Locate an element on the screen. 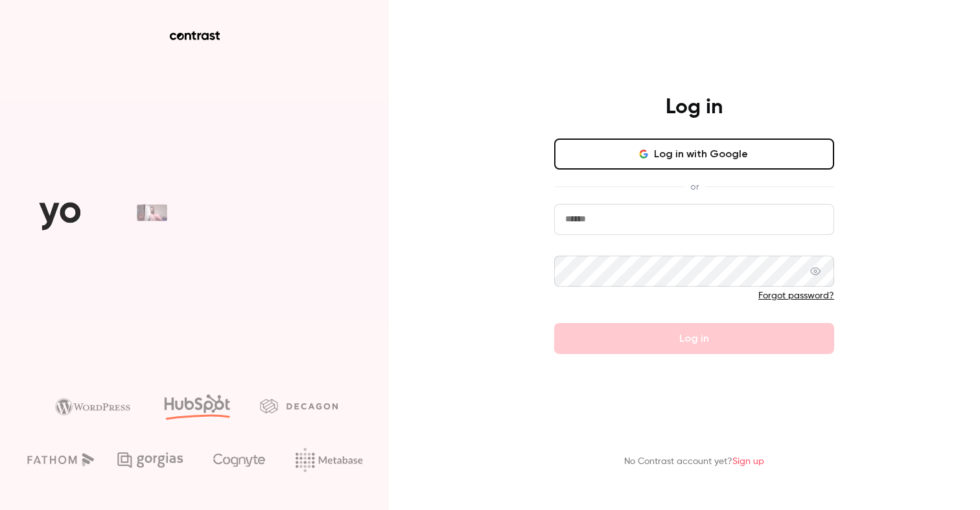  p: No Contrast account yet? is located at coordinates (694, 462).